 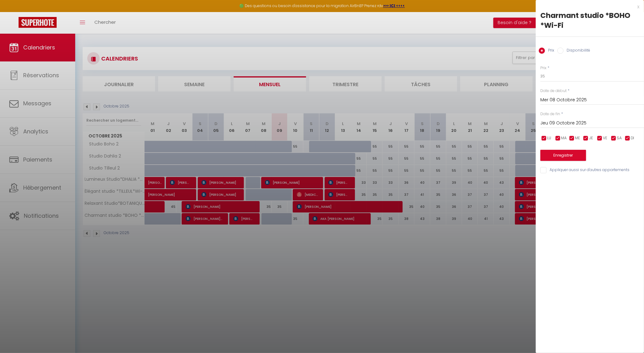 What do you see at coordinates (632, 138) in the screenshot?
I see `span: DI` at bounding box center [632, 138].